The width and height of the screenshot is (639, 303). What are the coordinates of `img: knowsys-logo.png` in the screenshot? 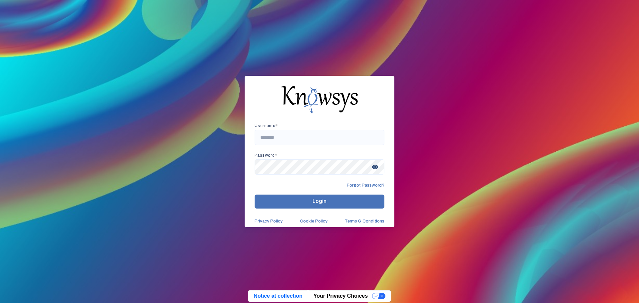 It's located at (319, 100).